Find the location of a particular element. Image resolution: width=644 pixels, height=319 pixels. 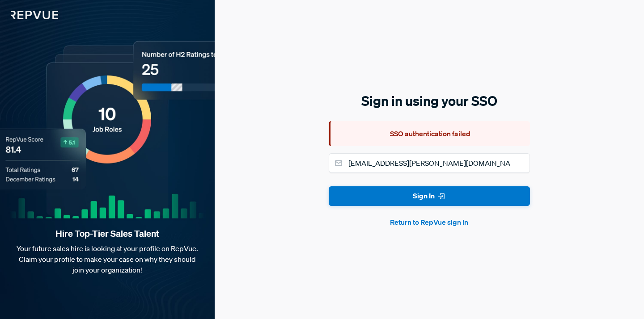

button: Return to RepVue sign in is located at coordinates (430, 222).